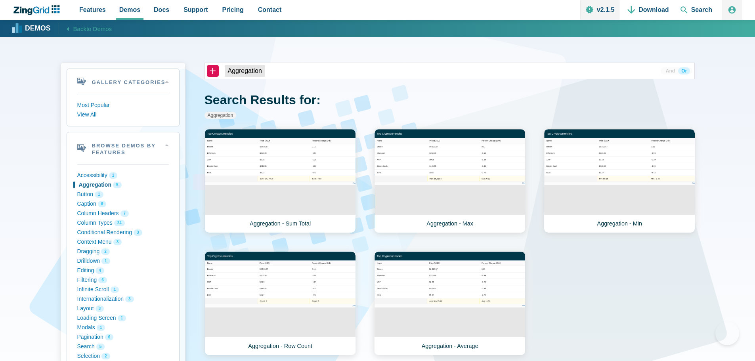 The width and height of the screenshot is (755, 361). I want to click on button: Infinite Scroll 1, so click(123, 290).